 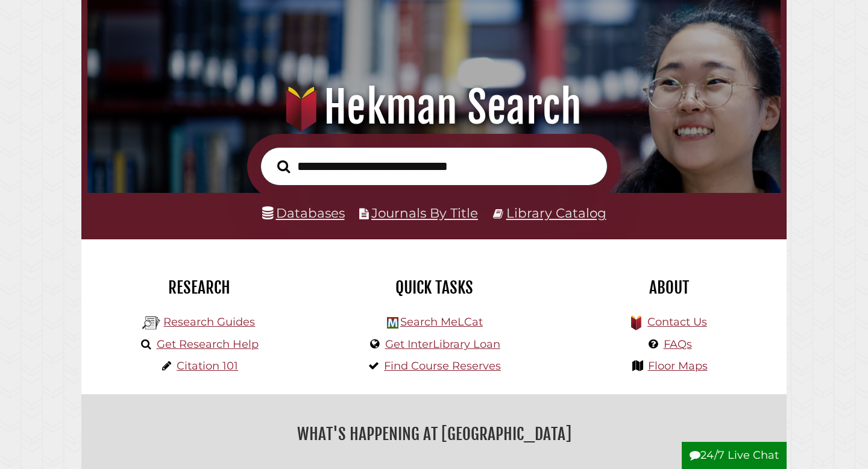 What do you see at coordinates (424, 213) in the screenshot?
I see `a: Journals By Title` at bounding box center [424, 213].